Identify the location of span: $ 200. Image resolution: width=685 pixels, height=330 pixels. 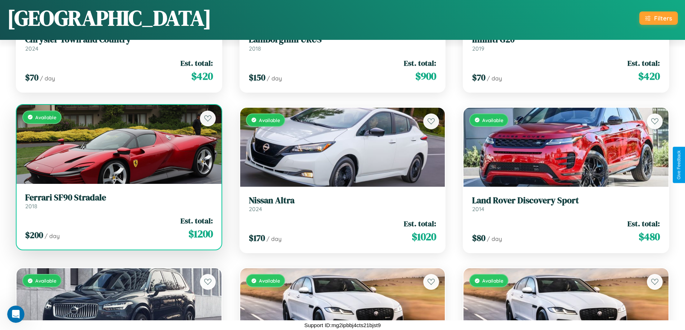
(34, 235).